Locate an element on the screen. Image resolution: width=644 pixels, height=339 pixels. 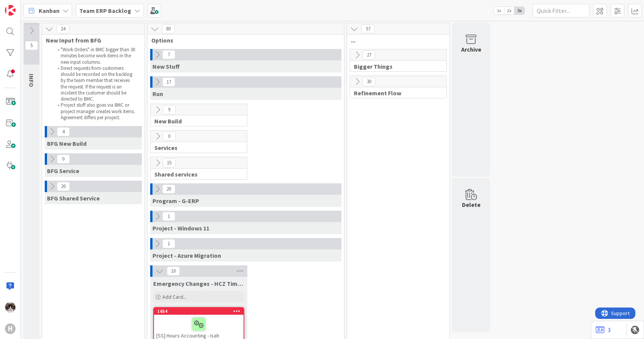
span: BFG New Build is located at coordinates (67, 144).